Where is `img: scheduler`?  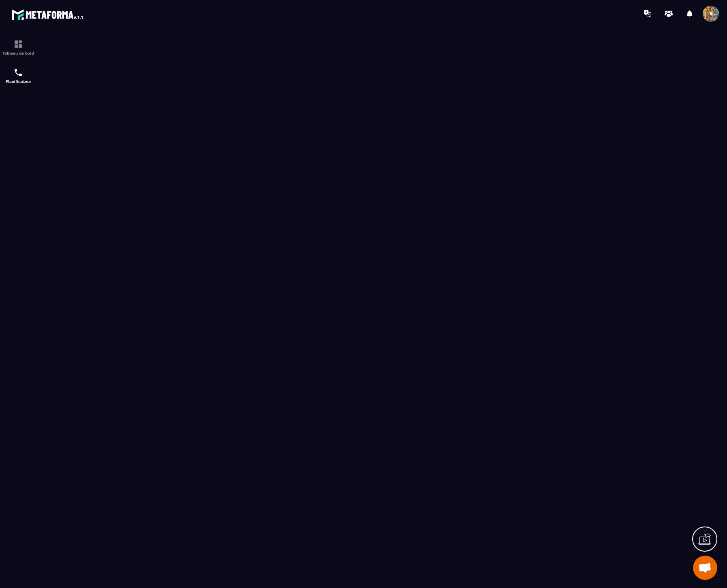 img: scheduler is located at coordinates (18, 73).